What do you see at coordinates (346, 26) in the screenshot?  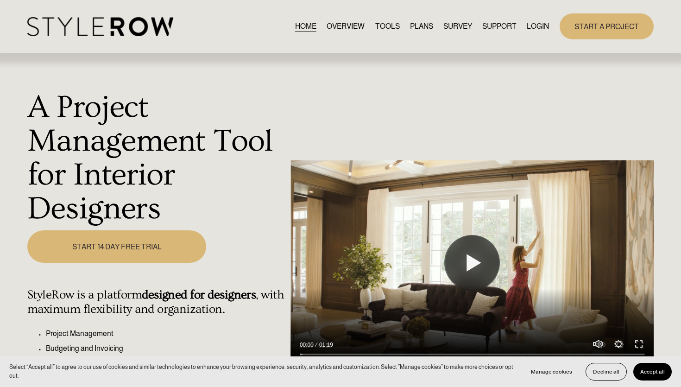 I see `a: OVERVIEW` at bounding box center [346, 26].